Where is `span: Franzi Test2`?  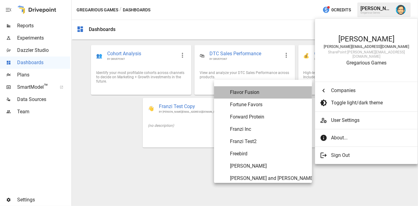
span: Franzi Test2 is located at coordinates (269, 141).